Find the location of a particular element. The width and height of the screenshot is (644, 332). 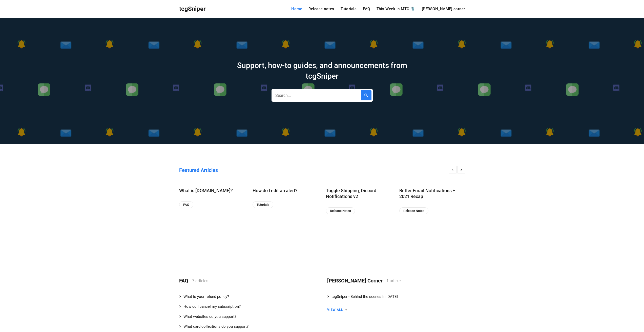

a: How do I cancel my subscription? is located at coordinates (248, 307).